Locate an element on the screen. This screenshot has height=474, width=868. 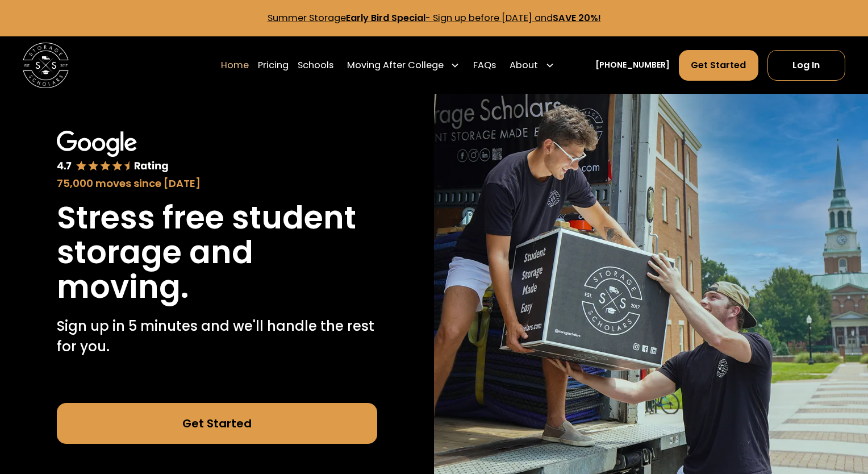
img: Google 4.7 star rating is located at coordinates (112, 152).